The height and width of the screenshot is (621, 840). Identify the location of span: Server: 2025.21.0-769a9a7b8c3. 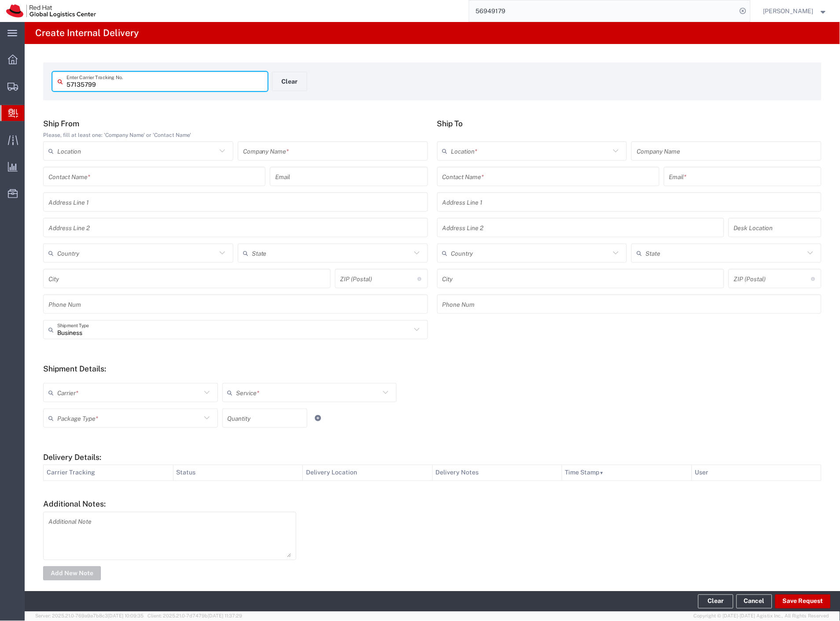
(89, 616).